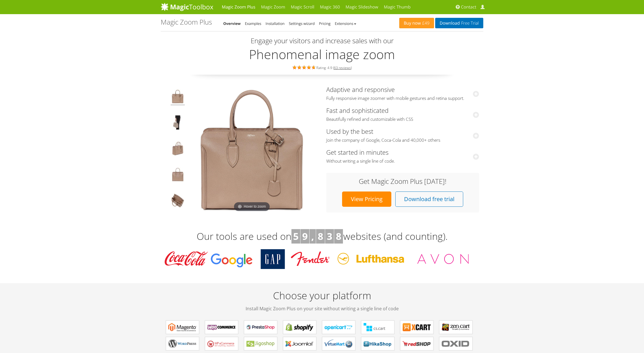 This screenshot has height=353, width=644. Describe the element at coordinates (318, 259) in the screenshot. I see `img: Magic Toolbox Customers` at that location.